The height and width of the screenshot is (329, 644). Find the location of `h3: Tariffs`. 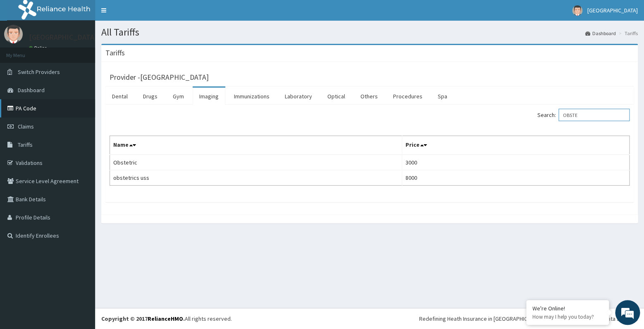

h3: Tariffs is located at coordinates (115, 53).